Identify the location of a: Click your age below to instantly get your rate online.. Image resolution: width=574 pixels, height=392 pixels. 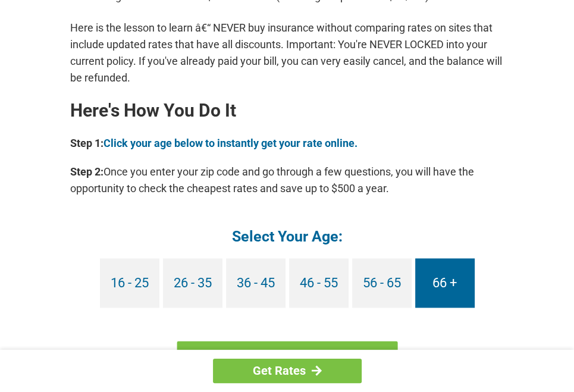
(230, 142).